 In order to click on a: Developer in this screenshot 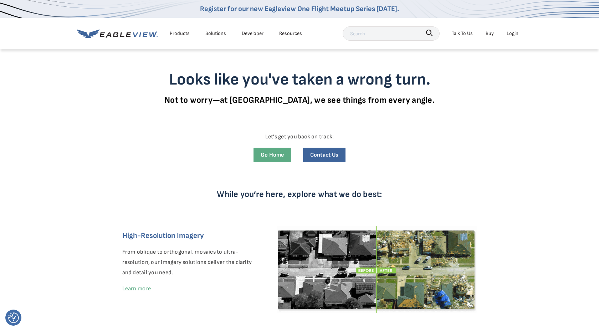, I will do `click(252, 33)`.